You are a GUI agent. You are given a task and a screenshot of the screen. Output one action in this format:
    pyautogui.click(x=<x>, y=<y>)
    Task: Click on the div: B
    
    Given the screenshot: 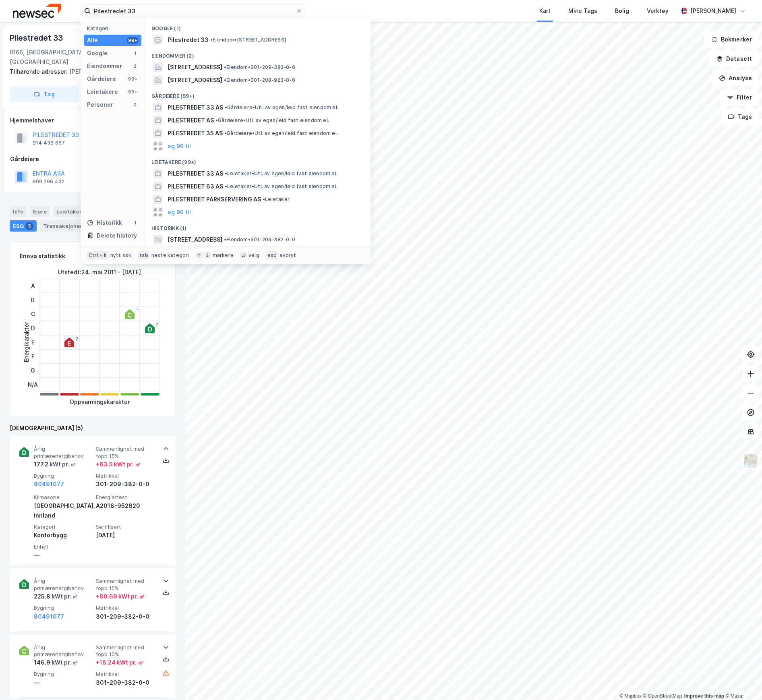 What is the action you would take?
    pyautogui.click(x=32, y=300)
    